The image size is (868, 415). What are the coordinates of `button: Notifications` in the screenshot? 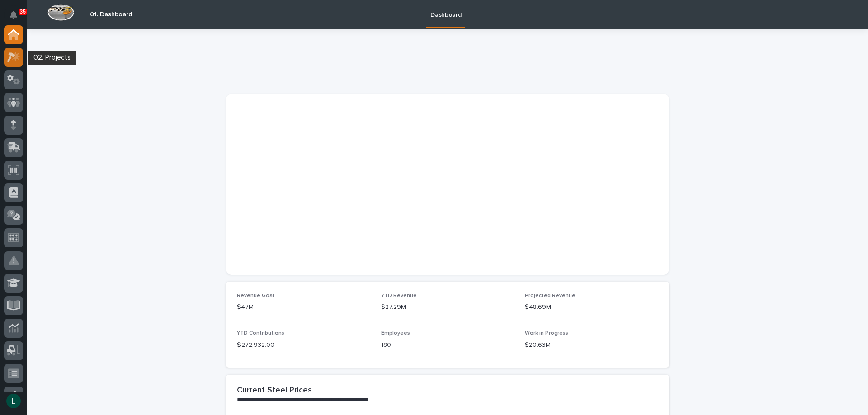 It's located at (14, 15).